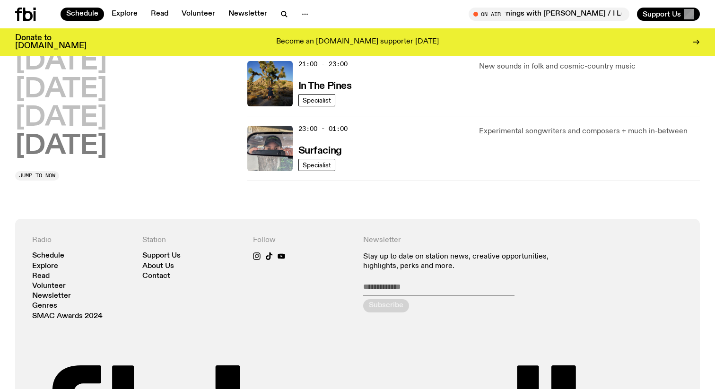 The height and width of the screenshot is (389, 715). I want to click on h4: Station, so click(192, 240).